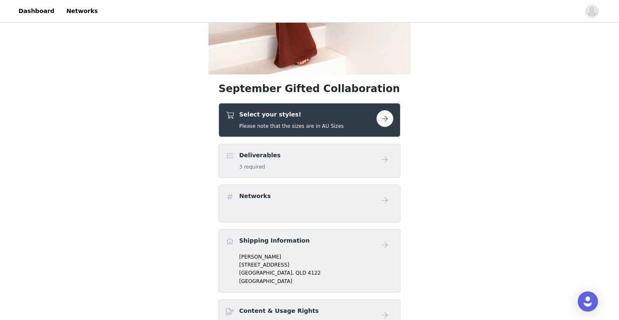 The width and height of the screenshot is (619, 320). Describe the element at coordinates (310, 261) in the screenshot. I see `div: Shipping Information` at that location.